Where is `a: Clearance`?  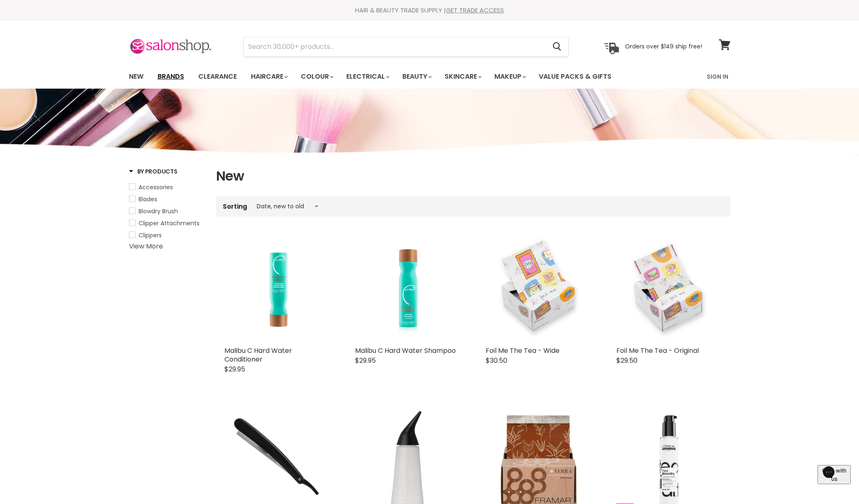 a: Clearance is located at coordinates (217, 76).